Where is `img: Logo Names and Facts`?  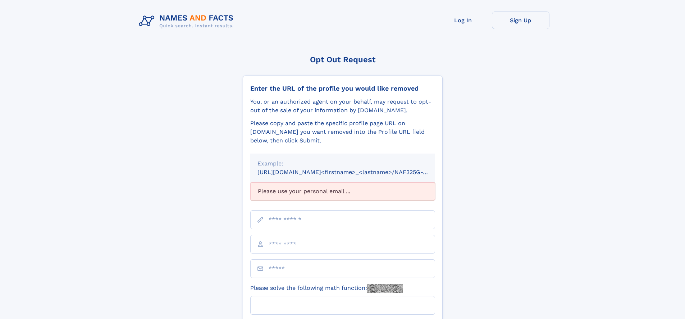 img: Logo Names and Facts is located at coordinates (188, 21).